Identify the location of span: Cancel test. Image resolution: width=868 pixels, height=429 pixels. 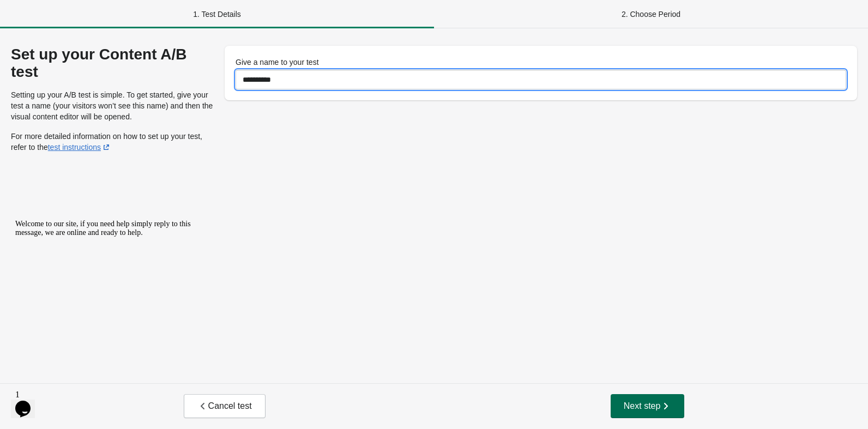
(225, 406).